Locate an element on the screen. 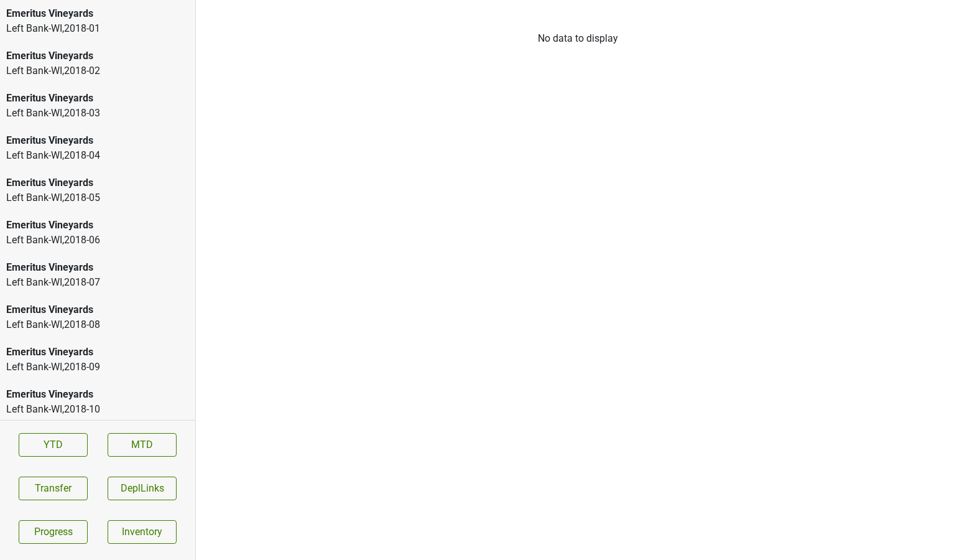 The width and height of the screenshot is (960, 560). div: Left Bank-WI , 2018 - 07 is located at coordinates (98, 282).